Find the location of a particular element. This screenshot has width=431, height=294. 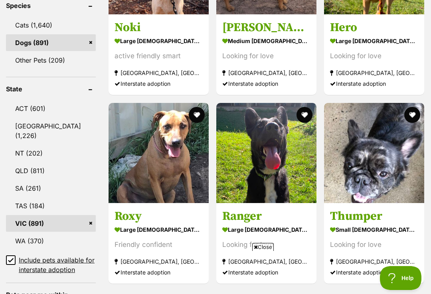

a: Other Pets (209) is located at coordinates (51, 60).